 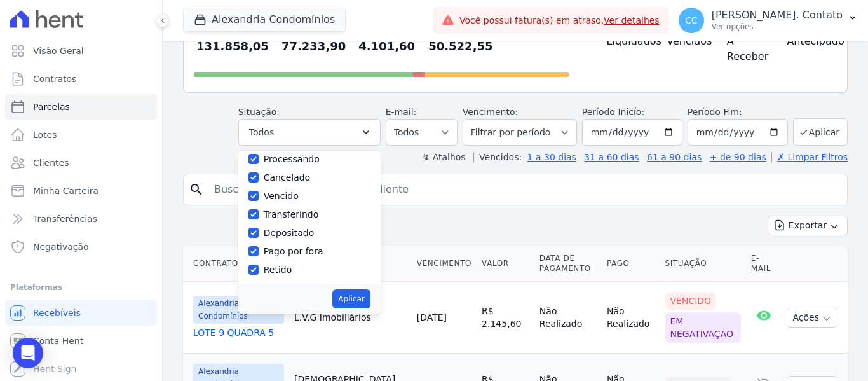 I want to click on label: Período Fim:, so click(x=738, y=112).